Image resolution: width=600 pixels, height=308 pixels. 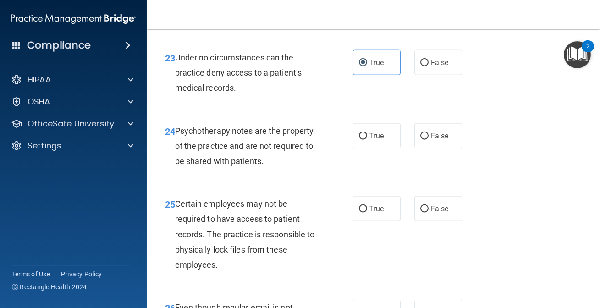 I want to click on span: 24, so click(x=170, y=132).